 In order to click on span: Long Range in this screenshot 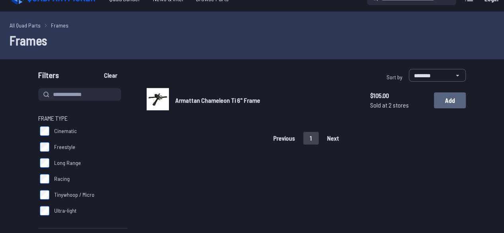, I will do `click(67, 163)`.